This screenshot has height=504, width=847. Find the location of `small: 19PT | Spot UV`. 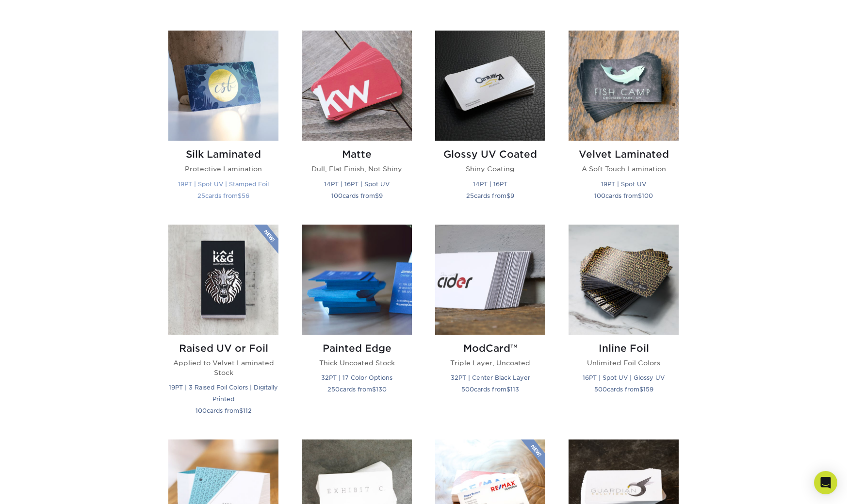

small: 19PT | Spot UV is located at coordinates (624, 184).